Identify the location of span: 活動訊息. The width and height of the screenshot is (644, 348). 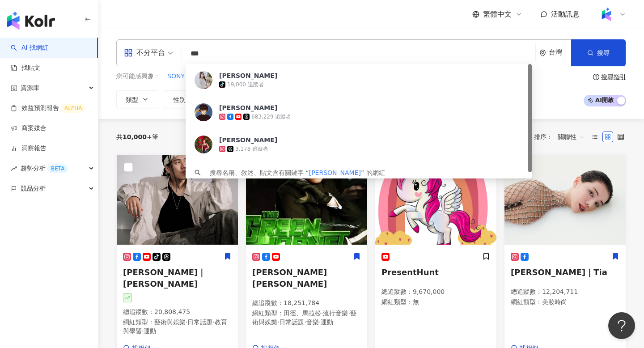
(565, 14).